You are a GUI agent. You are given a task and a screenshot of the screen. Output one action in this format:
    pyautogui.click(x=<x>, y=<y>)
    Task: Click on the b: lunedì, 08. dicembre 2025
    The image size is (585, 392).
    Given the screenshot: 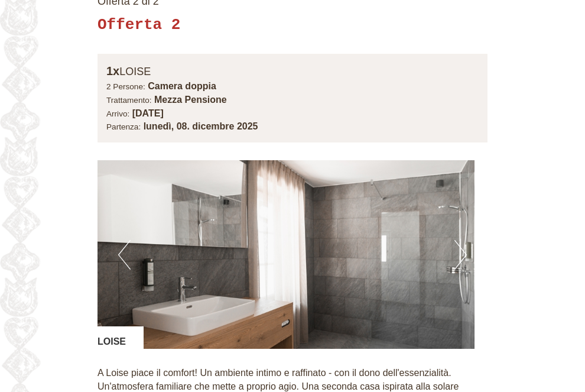 What is the action you would take?
    pyautogui.click(x=201, y=126)
    